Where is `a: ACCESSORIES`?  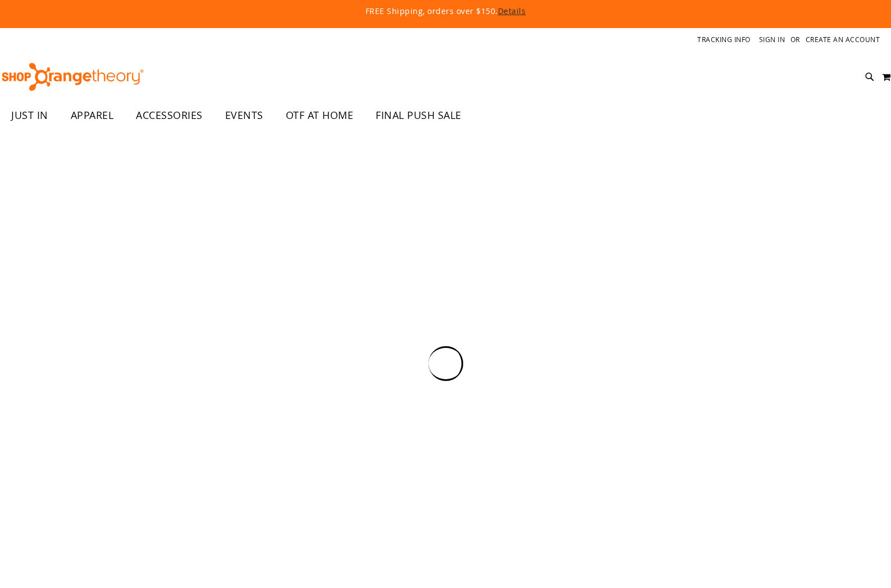
a: ACCESSORIES is located at coordinates (169, 116).